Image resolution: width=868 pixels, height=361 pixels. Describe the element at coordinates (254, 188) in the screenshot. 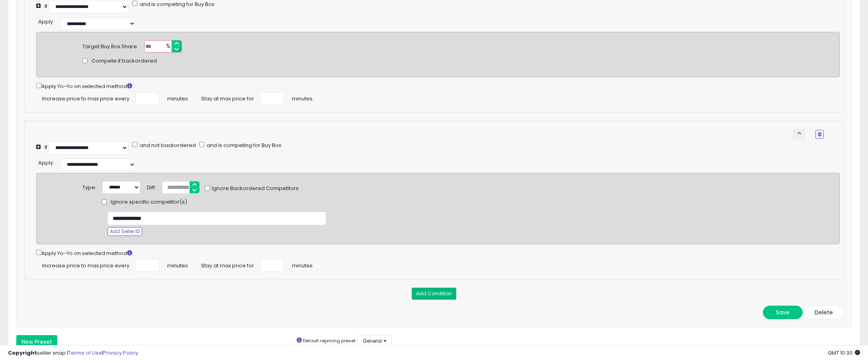

I see `span: Ignore Backordered Competitors` at that location.